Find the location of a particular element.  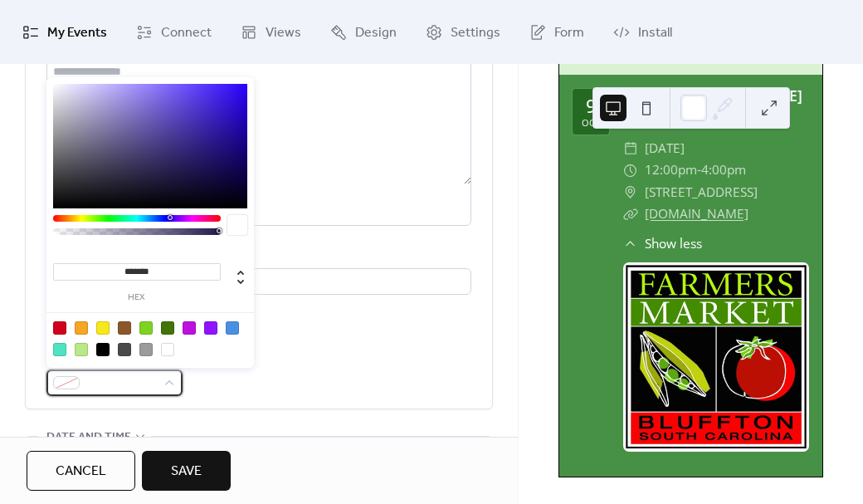

span: Install is located at coordinates (655, 33).